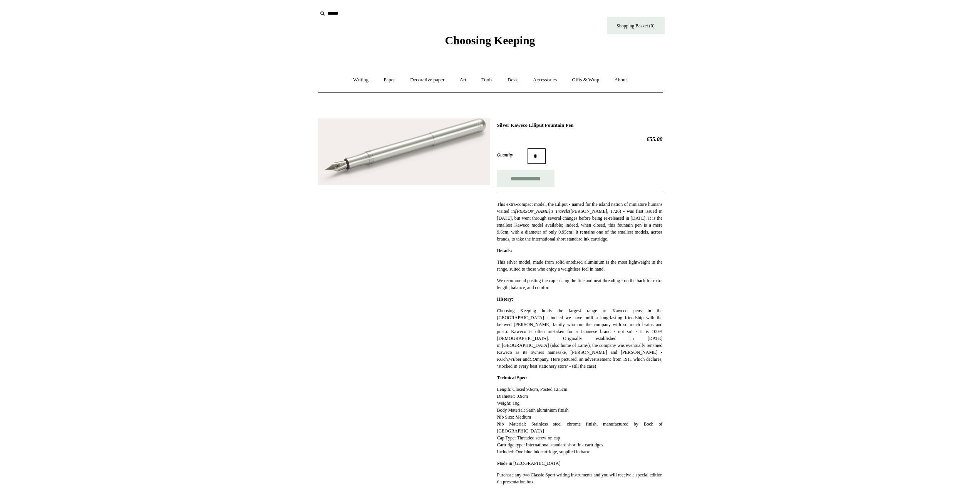  Describe the element at coordinates (512, 155) in the screenshot. I see `label: Quantity` at that location.